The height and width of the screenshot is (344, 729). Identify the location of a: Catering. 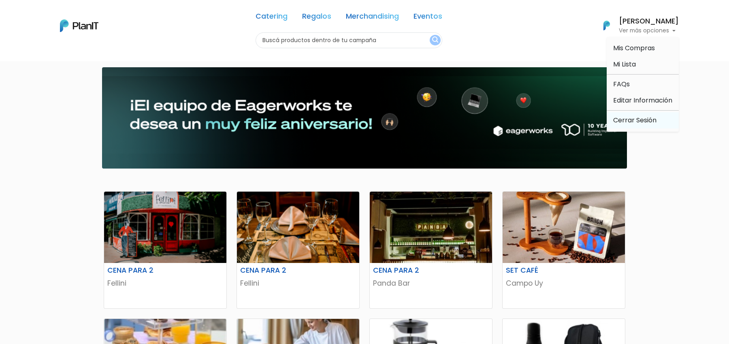
(271, 18).